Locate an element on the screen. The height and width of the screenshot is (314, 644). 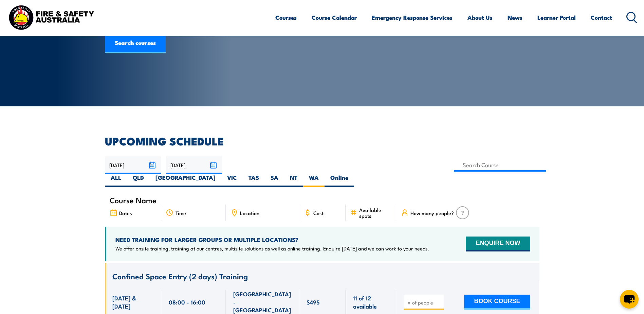
label: SA is located at coordinates (274, 180).